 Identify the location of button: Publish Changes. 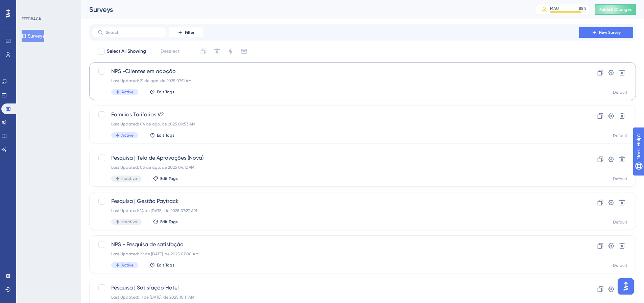
(616, 10).